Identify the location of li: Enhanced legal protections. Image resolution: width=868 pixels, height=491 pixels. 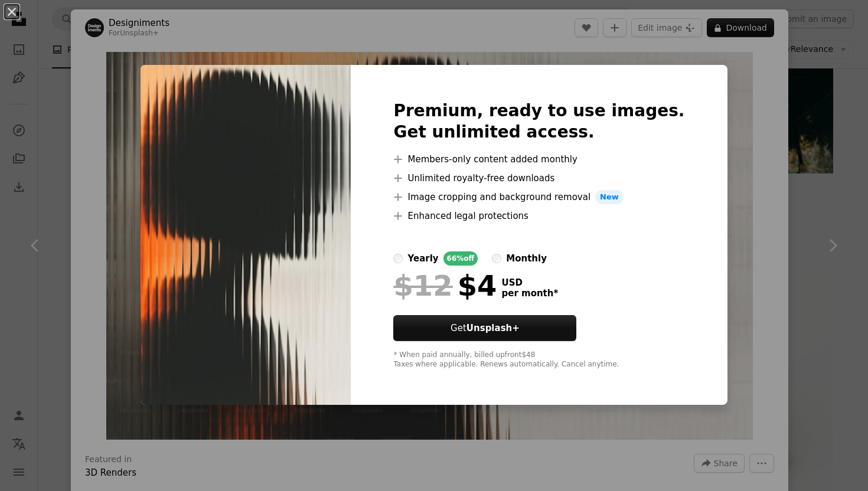
(538, 216).